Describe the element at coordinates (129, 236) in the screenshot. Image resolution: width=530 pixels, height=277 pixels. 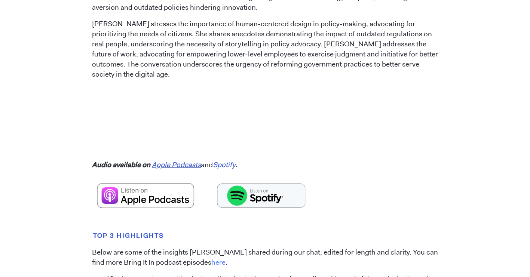
I see `mark: TOP 3 HIGHLIGHTS` at that location.